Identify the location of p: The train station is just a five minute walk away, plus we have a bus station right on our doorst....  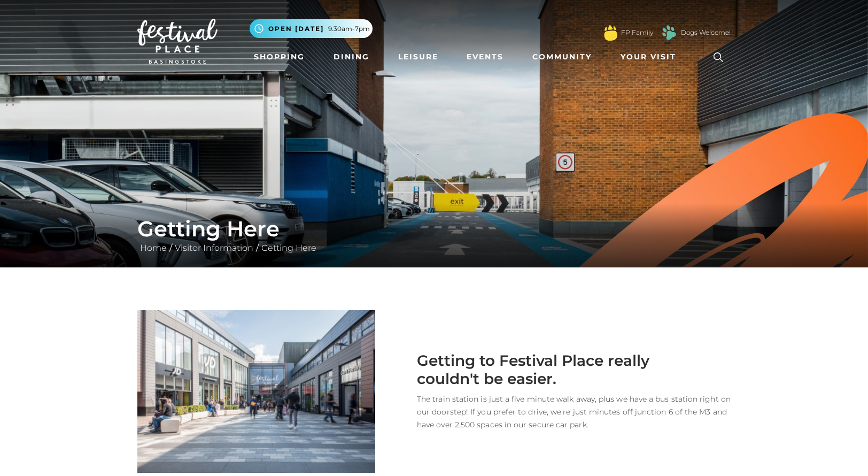
(561, 412).